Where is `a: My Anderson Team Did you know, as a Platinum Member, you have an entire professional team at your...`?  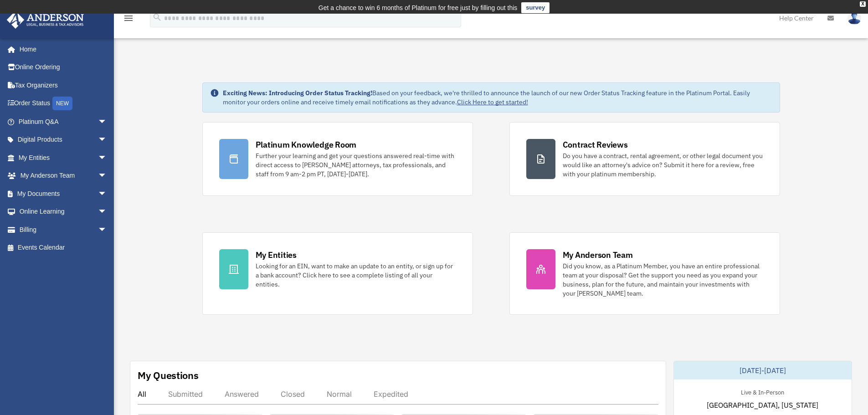 a: My Anderson Team Did you know, as a Platinum Member, you have an entire professional team at your... is located at coordinates (645, 273).